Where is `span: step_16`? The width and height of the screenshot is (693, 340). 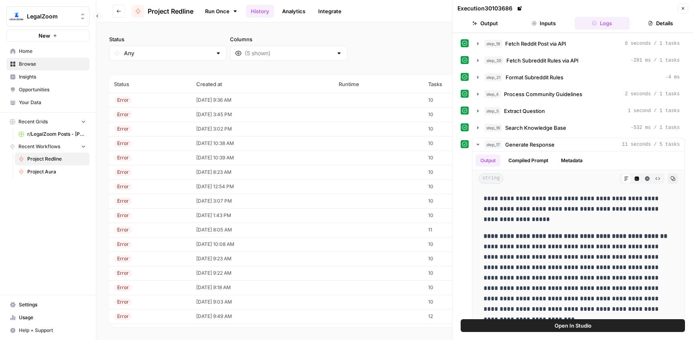 span: step_16 is located at coordinates (493, 128).